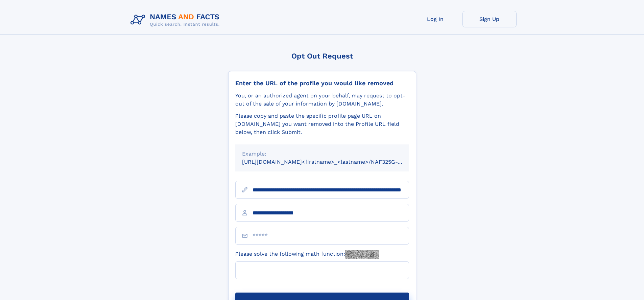 Image resolution: width=644 pixels, height=300 pixels. What do you see at coordinates (322, 154) in the screenshot?
I see `div: Example:` at bounding box center [322, 154].